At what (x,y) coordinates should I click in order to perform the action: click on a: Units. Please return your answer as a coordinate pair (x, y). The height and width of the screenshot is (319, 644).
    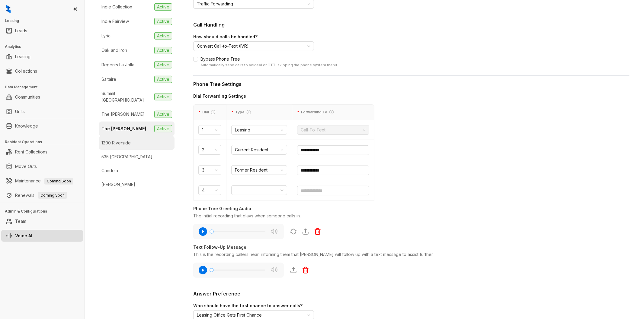
    Looking at the image, I should click on (20, 111).